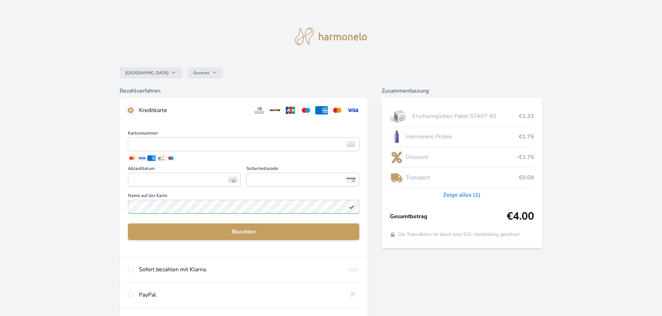  I want to click on span: Ablaufdatum, so click(184, 170).